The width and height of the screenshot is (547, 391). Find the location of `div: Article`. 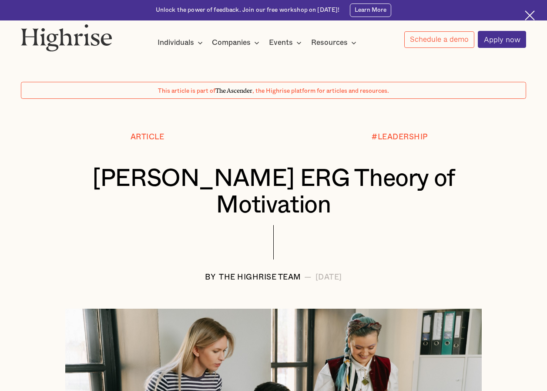

div: Article is located at coordinates (148, 137).